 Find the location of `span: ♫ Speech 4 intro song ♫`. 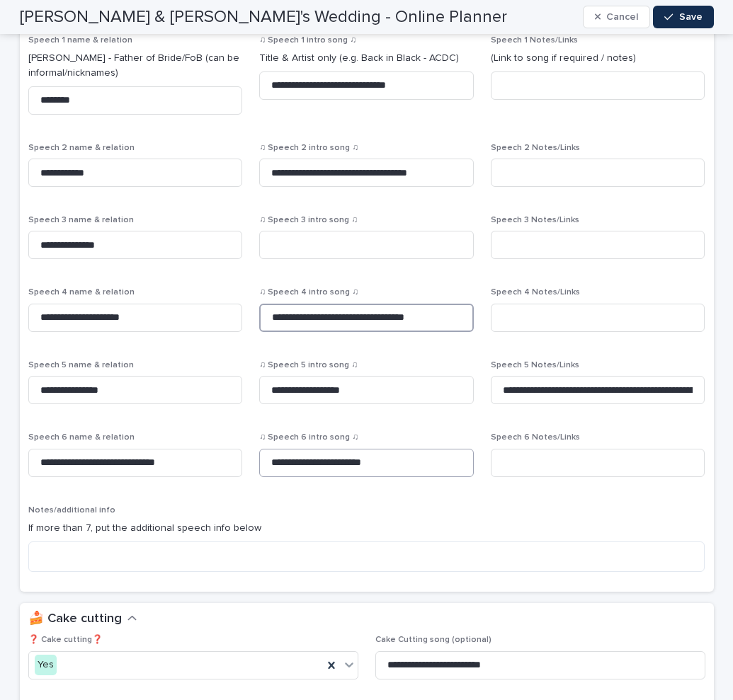

span: ♫ Speech 4 intro song ♫ is located at coordinates (309, 293).